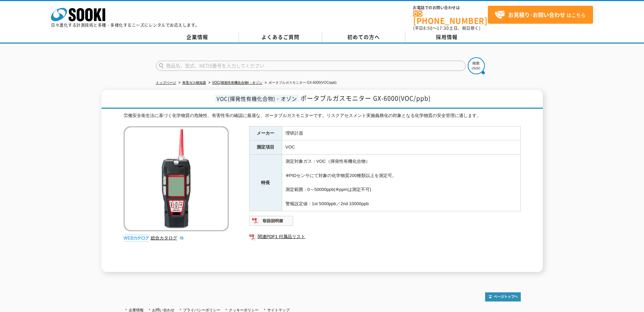  What do you see at coordinates (310, 66) in the screenshot?
I see `input: 商品名、型式、NETIS番号を入力してください` at bounding box center [310, 66].